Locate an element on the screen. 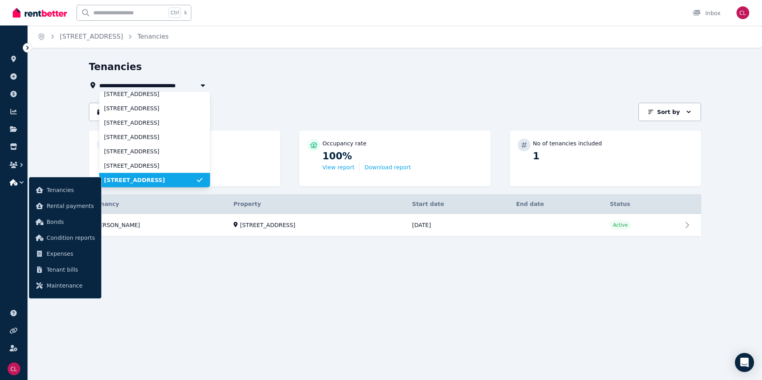 This screenshot has height=380, width=762. p: No of tenancies included is located at coordinates (567, 143).